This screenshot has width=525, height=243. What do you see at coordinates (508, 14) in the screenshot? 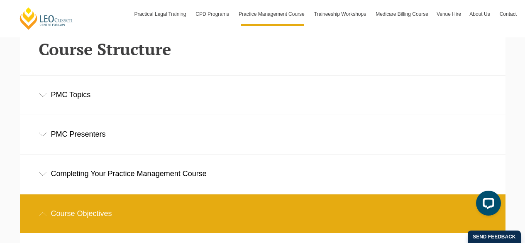
I see `a: Contact` at bounding box center [508, 14].